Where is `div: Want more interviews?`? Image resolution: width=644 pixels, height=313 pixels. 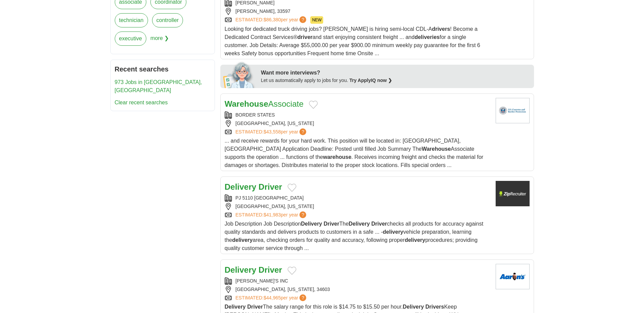 div: Want more interviews? is located at coordinates (395, 73).